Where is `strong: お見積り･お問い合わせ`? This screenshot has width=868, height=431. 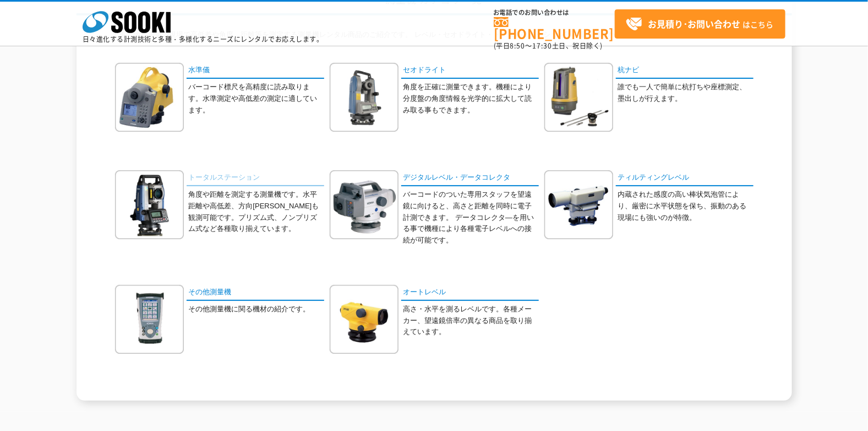
strong: お見積り･お問い合わせ is located at coordinates (694, 24).